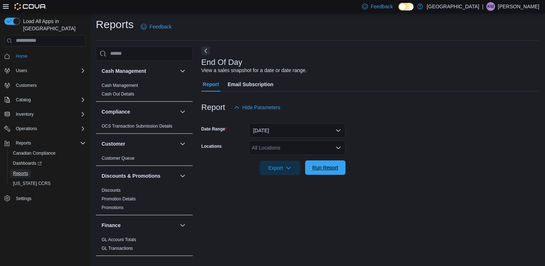  What do you see at coordinates (144, 200) in the screenshot?
I see `div: Discounts & Promotions` at bounding box center [144, 200].